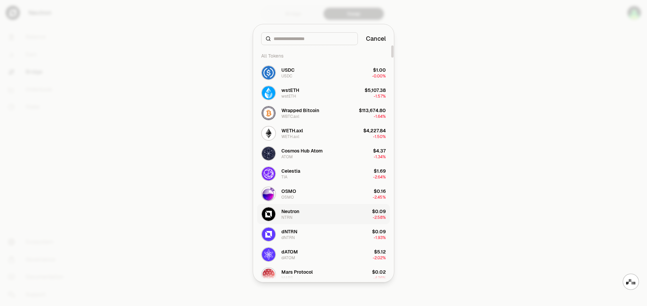 The image size is (647, 306). I want to click on div: TIA, so click(284, 177).